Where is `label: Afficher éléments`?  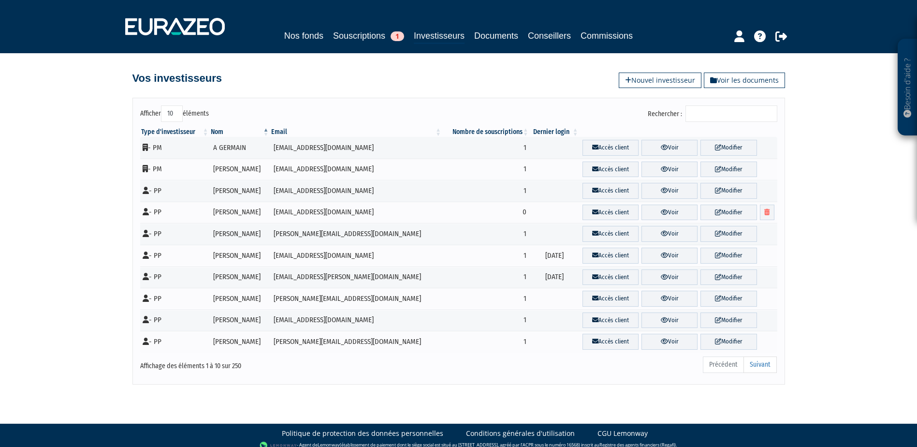 label: Afficher éléments is located at coordinates (174, 114).